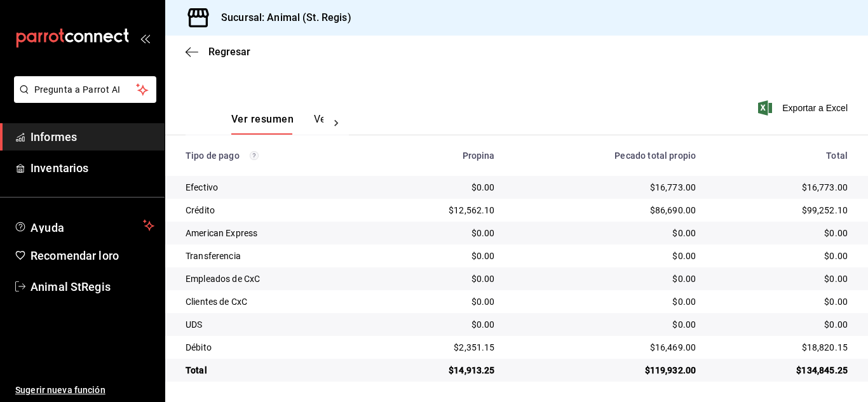 This screenshot has width=868, height=402. What do you see at coordinates (53, 136) in the screenshot?
I see `font: Informes` at bounding box center [53, 136].